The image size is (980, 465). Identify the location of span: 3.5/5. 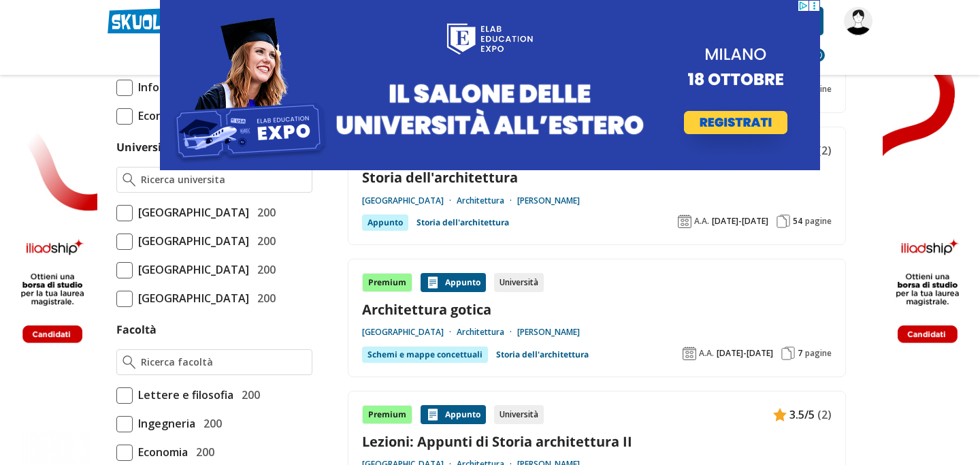
(801, 415).